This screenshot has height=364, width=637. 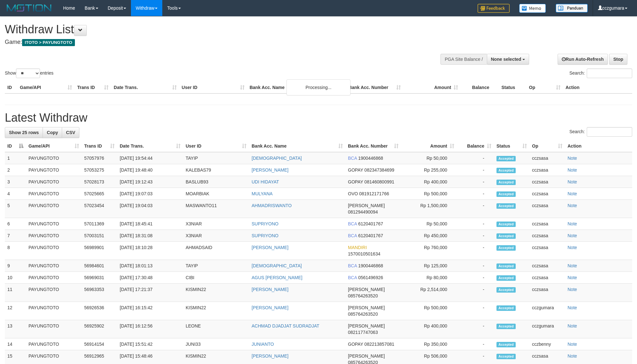 I want to click on img: MOTION_logo.png, so click(x=29, y=8).